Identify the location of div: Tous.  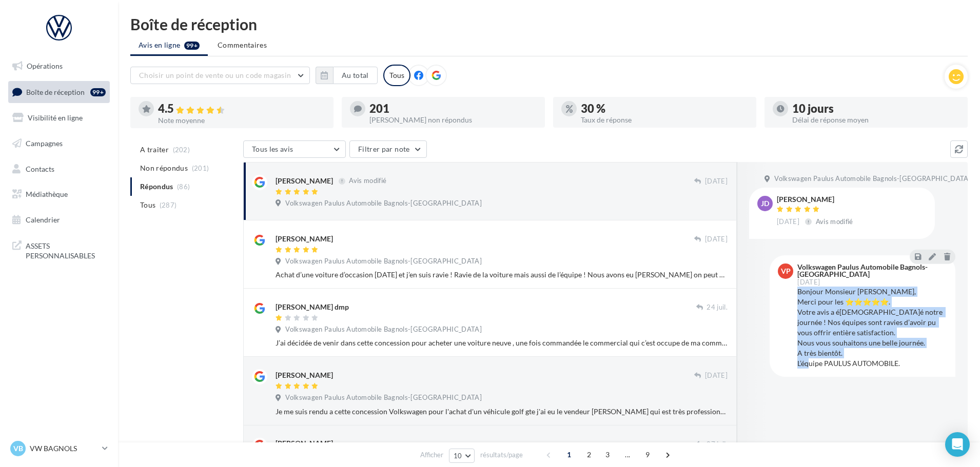
(396, 75).